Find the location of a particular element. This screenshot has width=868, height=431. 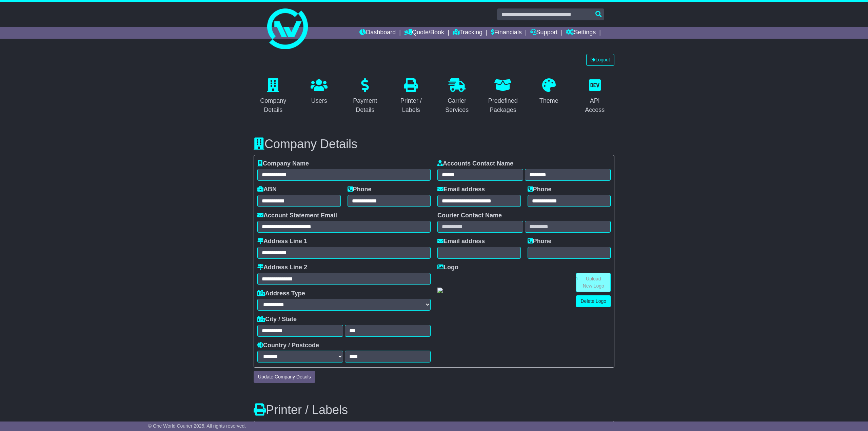

label: Logo is located at coordinates (448, 268).